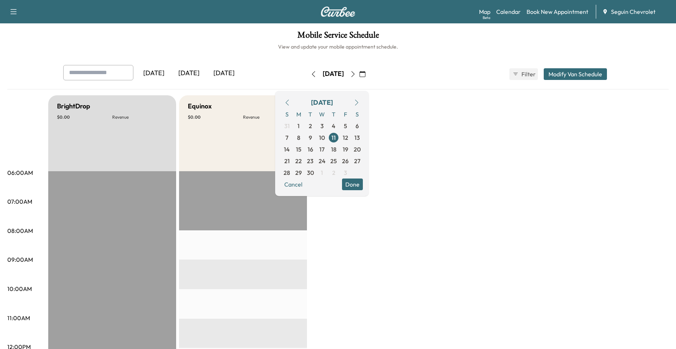 The height and width of the screenshot is (349, 676). What do you see at coordinates (345, 149) in the screenshot?
I see `span: 19` at bounding box center [345, 149].